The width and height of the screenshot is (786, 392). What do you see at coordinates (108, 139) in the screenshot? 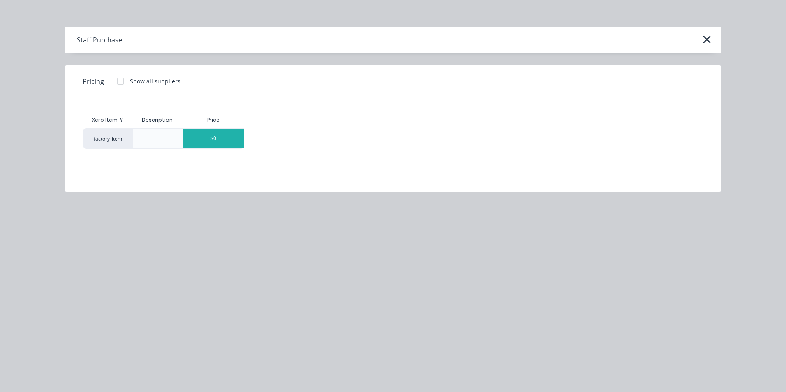
I see `div: factory_item` at bounding box center [108, 139].